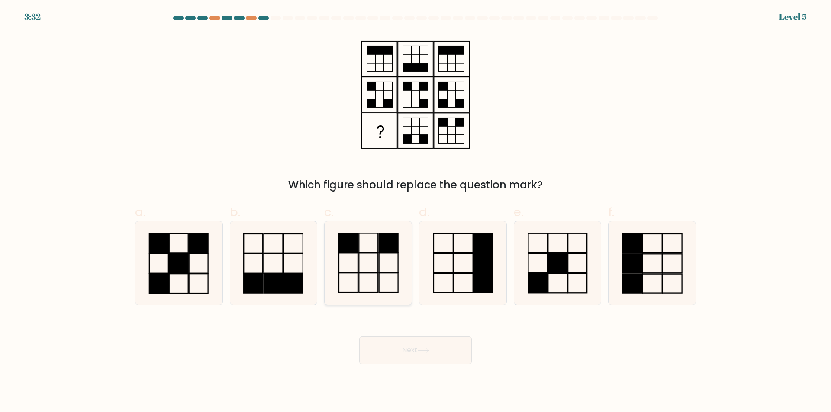 The width and height of the screenshot is (831, 412). Describe the element at coordinates (329, 212) in the screenshot. I see `span: c.` at that location.